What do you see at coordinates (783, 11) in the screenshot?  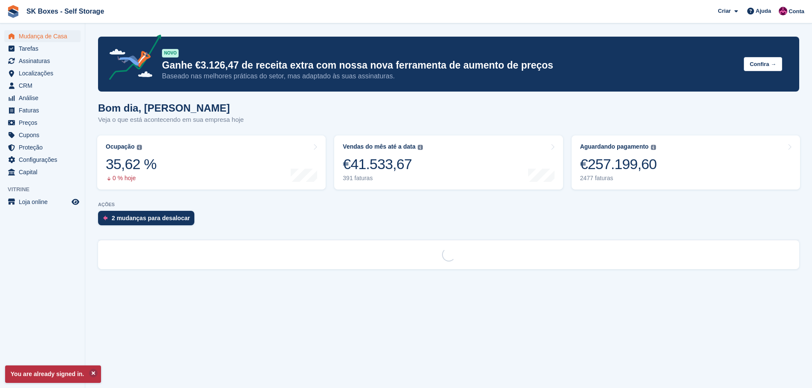 I see `img: Joana Alegria` at bounding box center [783, 11].